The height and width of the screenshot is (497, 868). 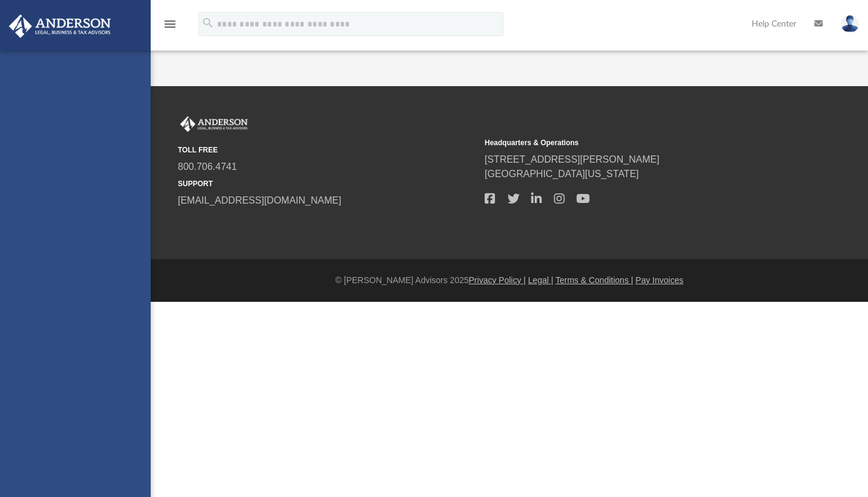 I want to click on small: TOLL FREE, so click(x=327, y=150).